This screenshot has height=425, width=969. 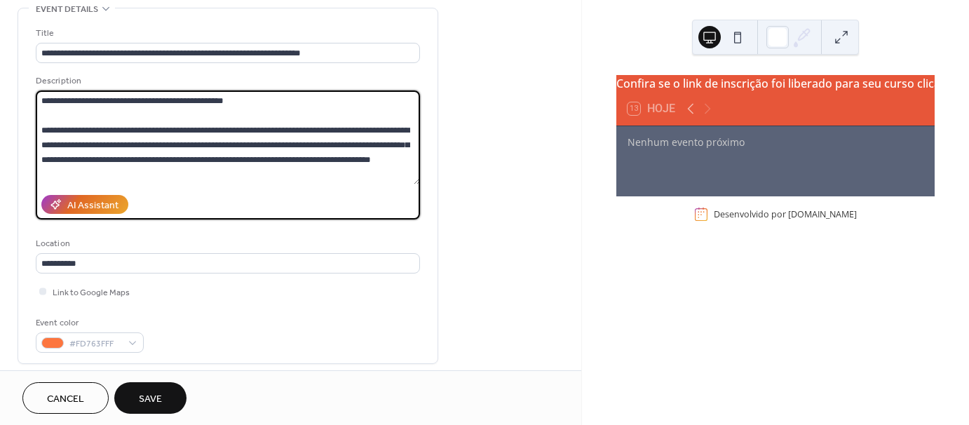 I want to click on button: Save, so click(x=150, y=398).